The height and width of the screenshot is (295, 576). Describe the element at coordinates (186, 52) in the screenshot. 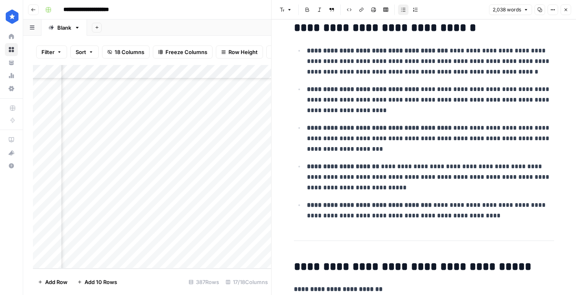

I see `span: Freeze Columns` at that location.